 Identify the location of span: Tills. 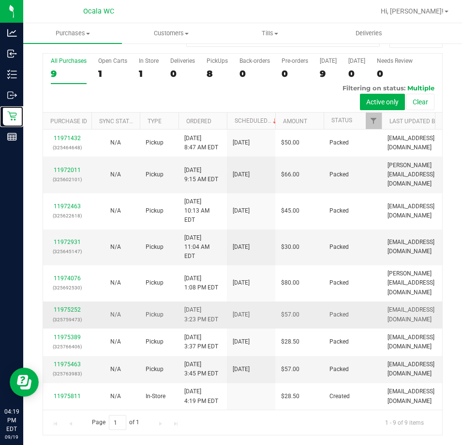
(270, 33).